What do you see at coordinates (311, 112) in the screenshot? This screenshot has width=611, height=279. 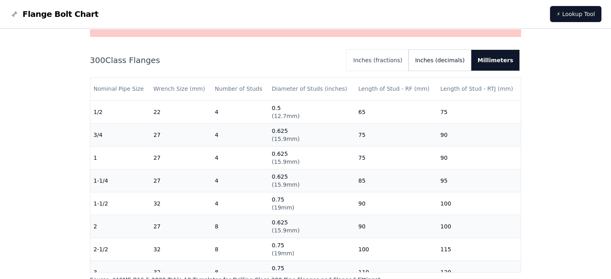 I see `td: 0.5` at bounding box center [311, 112].